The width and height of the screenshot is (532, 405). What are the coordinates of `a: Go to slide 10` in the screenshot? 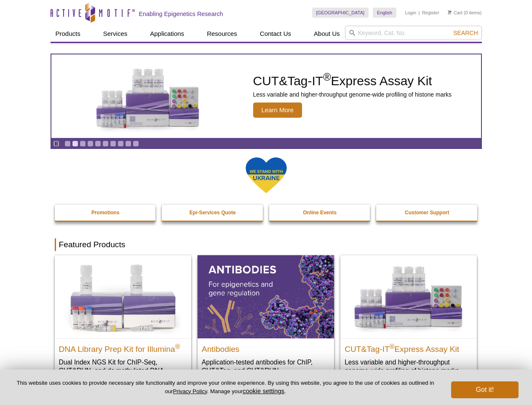 It's located at (135, 143).